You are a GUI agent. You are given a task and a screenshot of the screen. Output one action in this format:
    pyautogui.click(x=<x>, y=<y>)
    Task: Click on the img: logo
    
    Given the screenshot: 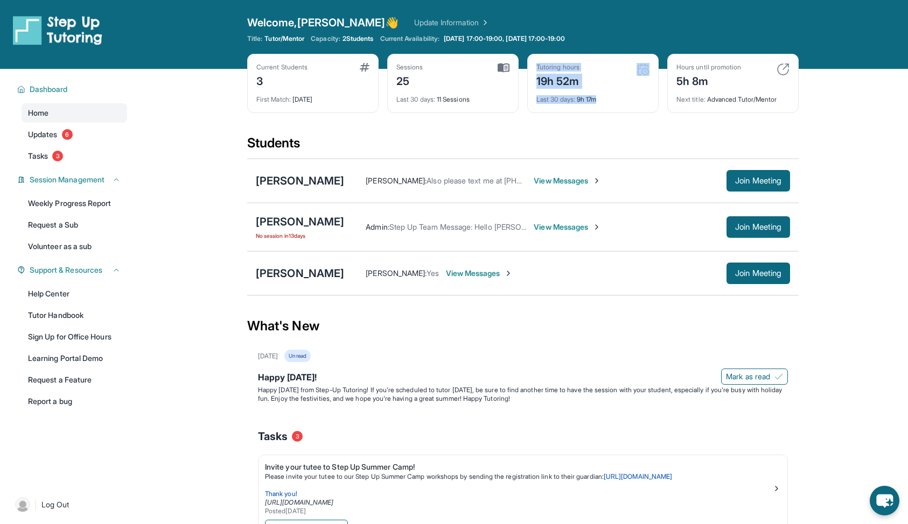 What is the action you would take?
    pyautogui.click(x=58, y=30)
    